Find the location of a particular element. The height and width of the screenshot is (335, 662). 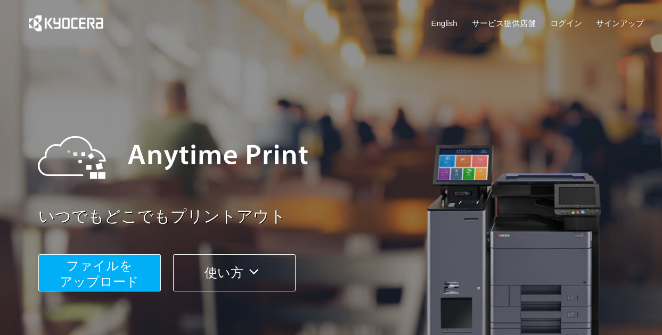

a: ログイン is located at coordinates (566, 23).